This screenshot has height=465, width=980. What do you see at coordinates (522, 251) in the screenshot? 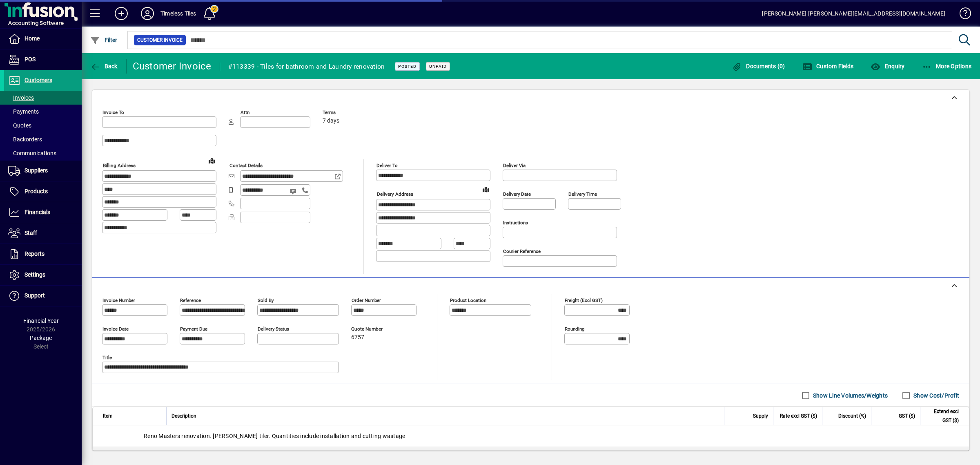
I see `mat-label: Courier Reference` at bounding box center [522, 251].